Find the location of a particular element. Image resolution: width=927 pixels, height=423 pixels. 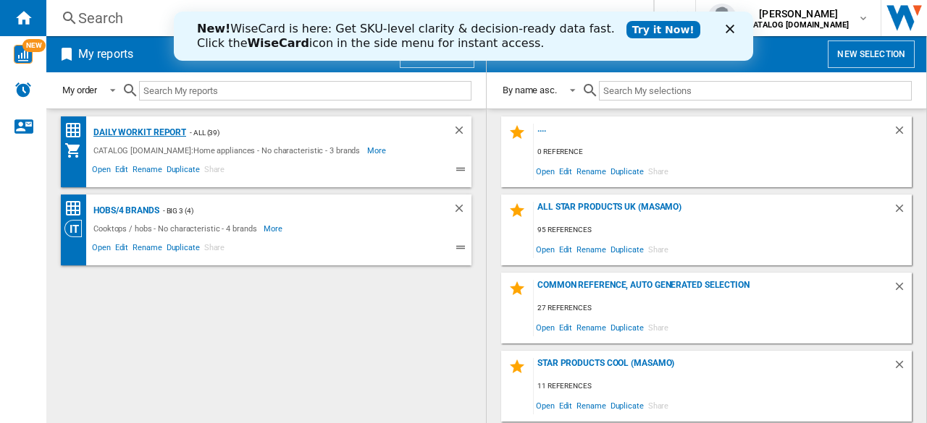

img: wise-card.svg is located at coordinates (23, 54).